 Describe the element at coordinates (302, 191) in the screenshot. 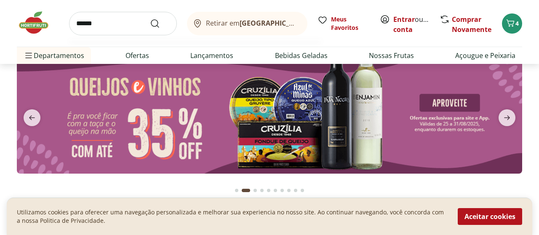

I see `button: Go to page 10 from fs-carousel` at that location.